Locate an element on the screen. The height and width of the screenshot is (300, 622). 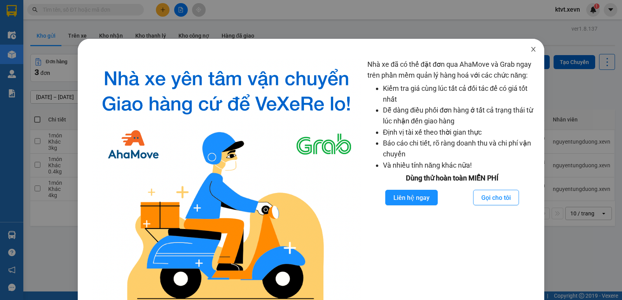
li: Và nhiều tính năng khác nữa! is located at coordinates (459, 165).